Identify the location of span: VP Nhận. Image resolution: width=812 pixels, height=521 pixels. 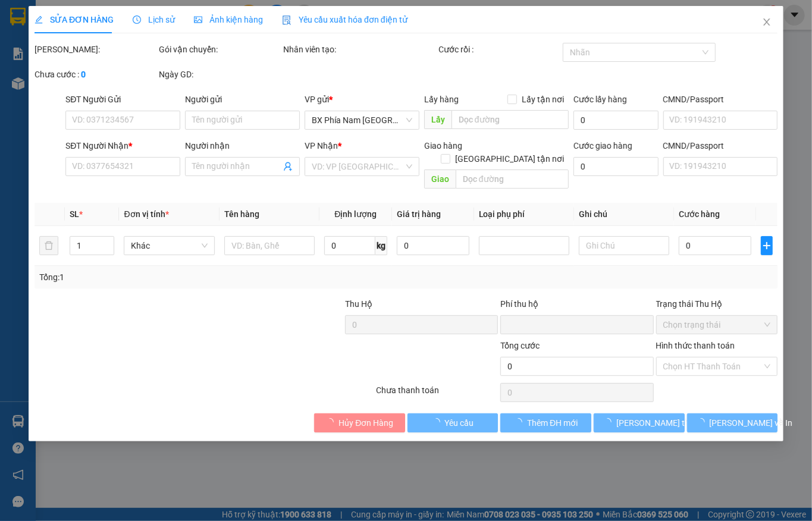
(321, 146).